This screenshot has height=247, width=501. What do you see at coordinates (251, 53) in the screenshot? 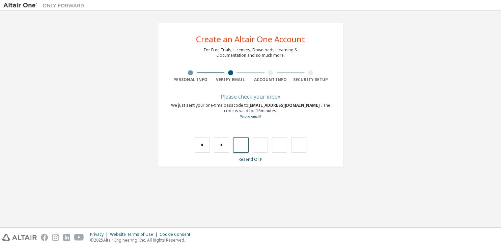
I see `div: For Free Trials, Licenses, Downloads, Learning & Documentation and so much more.` at bounding box center [251, 53].